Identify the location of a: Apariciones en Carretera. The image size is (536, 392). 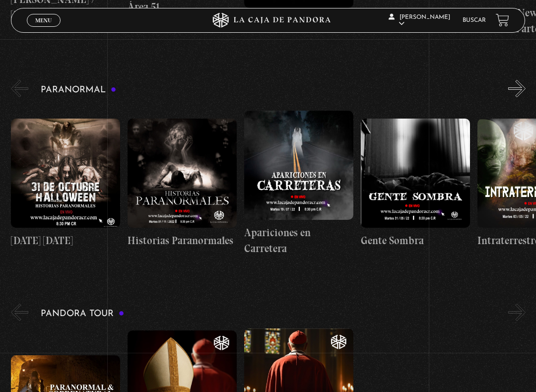
(299, 183).